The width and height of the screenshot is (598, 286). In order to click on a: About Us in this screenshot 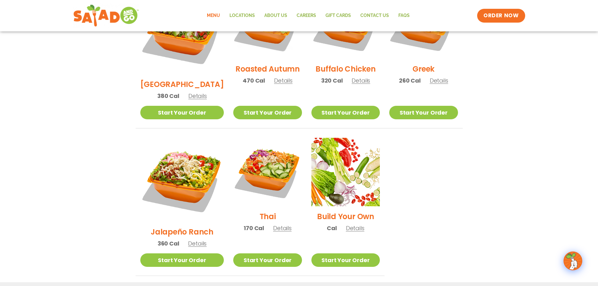, I will do `click(275, 16)`.